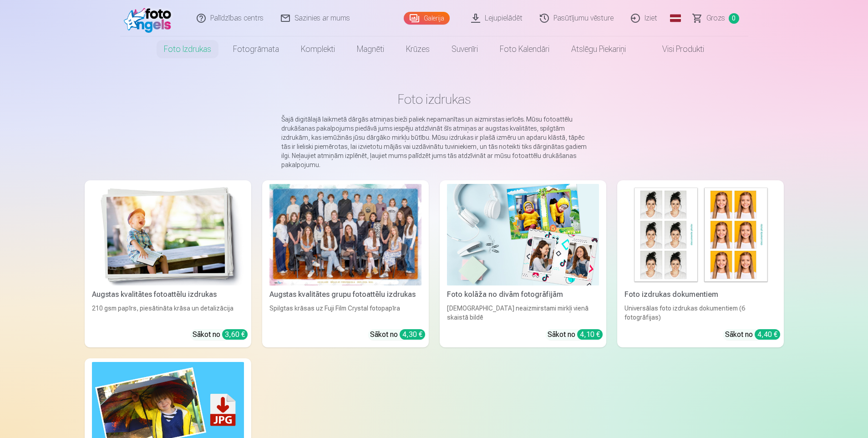  I want to click on a: Komplekti, so click(318, 49).